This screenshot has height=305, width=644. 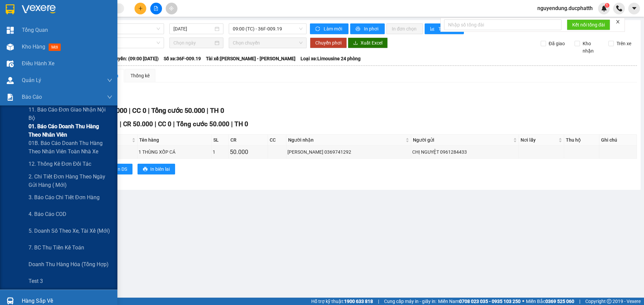 I want to click on span: caret-down, so click(x=635, y=8).